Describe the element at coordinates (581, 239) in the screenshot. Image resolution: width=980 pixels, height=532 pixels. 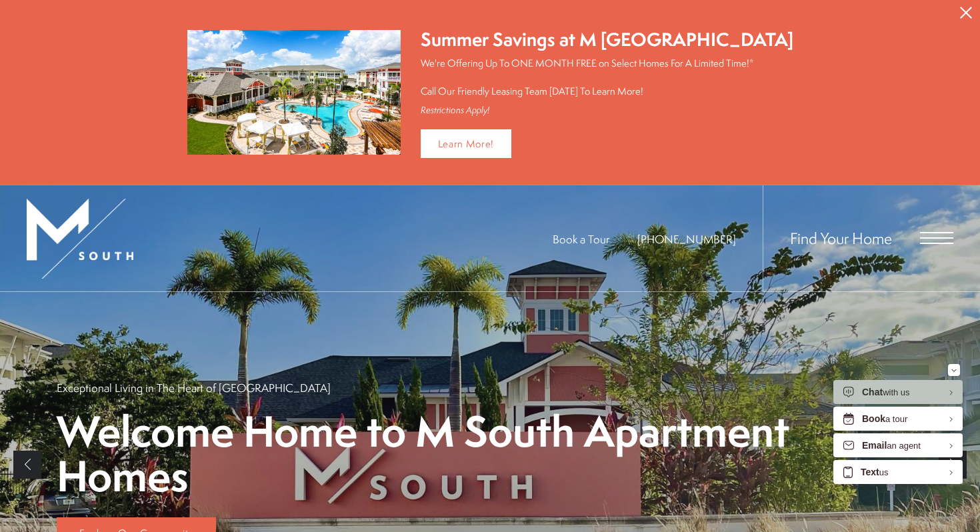
I see `a: Book a Tour` at that location.